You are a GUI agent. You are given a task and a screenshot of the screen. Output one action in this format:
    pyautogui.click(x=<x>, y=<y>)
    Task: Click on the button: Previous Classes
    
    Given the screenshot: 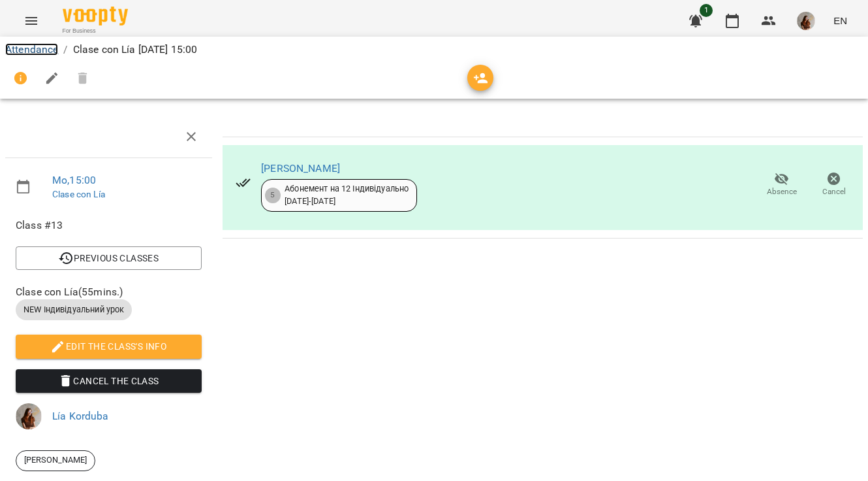 What is the action you would take?
    pyautogui.click(x=108, y=258)
    